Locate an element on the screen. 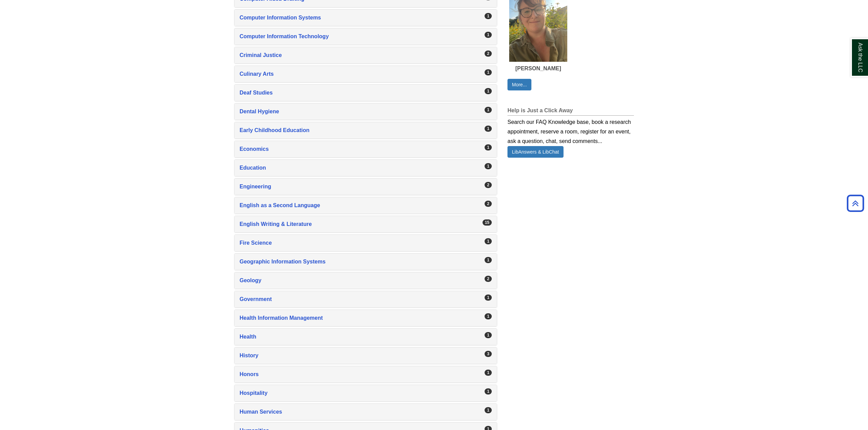 This screenshot has width=868, height=430. a: English as a Second Language is located at coordinates (366, 206).